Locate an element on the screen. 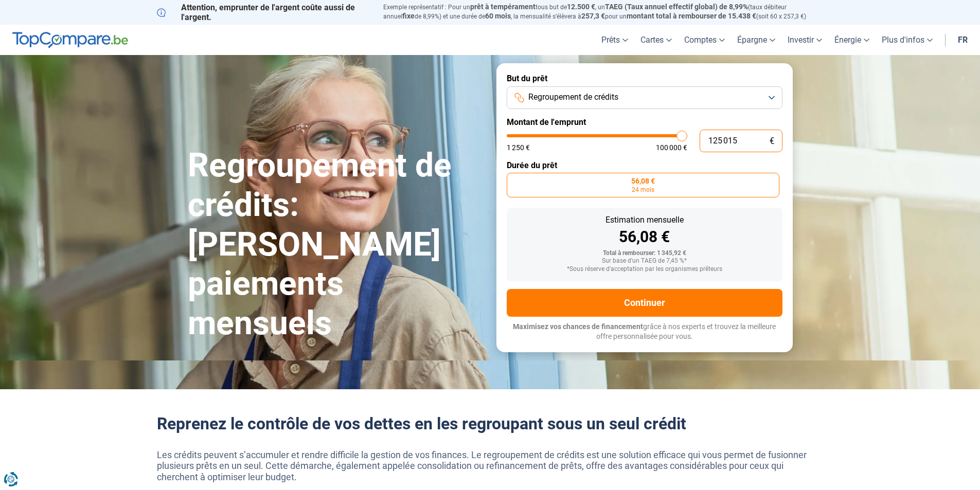  a: Investir is located at coordinates (804, 40).